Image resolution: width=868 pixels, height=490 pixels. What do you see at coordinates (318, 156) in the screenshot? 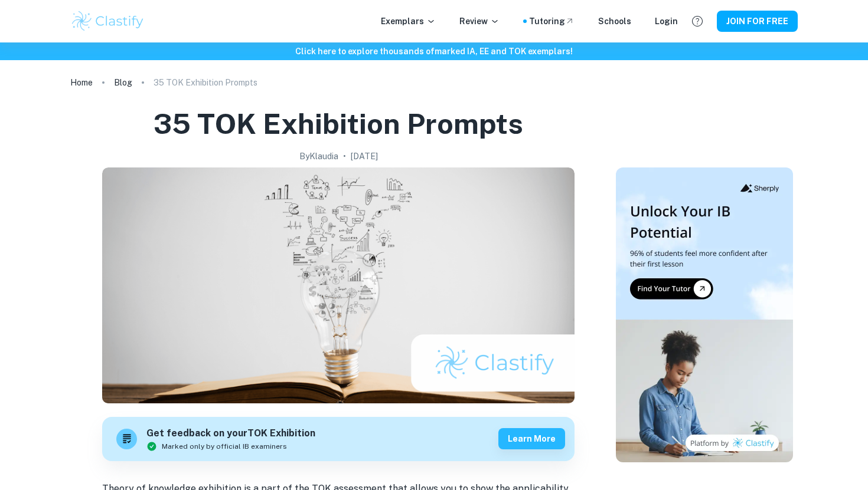
I see `h2: By Klaudia` at bounding box center [318, 156].